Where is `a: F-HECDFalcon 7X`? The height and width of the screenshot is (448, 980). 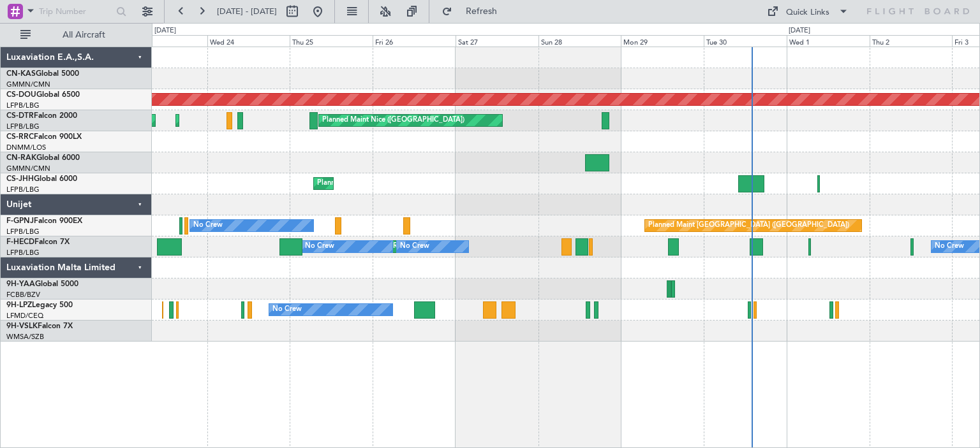 a: F-HECDFalcon 7X is located at coordinates (38, 242).